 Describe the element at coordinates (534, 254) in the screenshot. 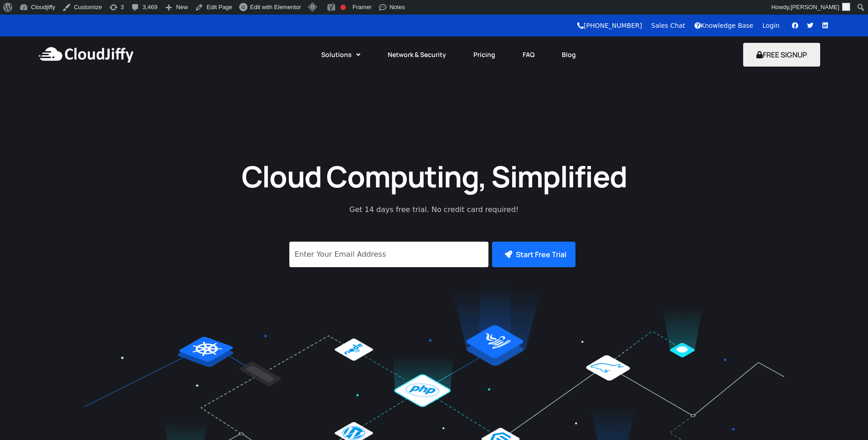

I see `button: Start Free Trial` at that location.